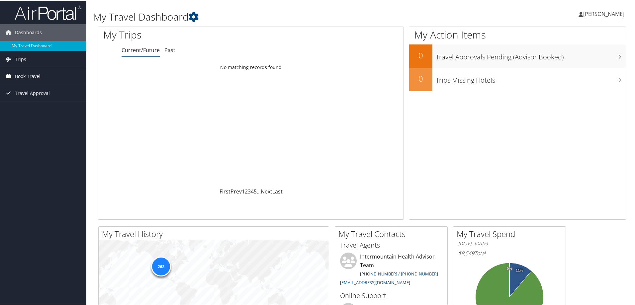  What do you see at coordinates (252, 191) in the screenshot?
I see `a: 4` at bounding box center [252, 191].